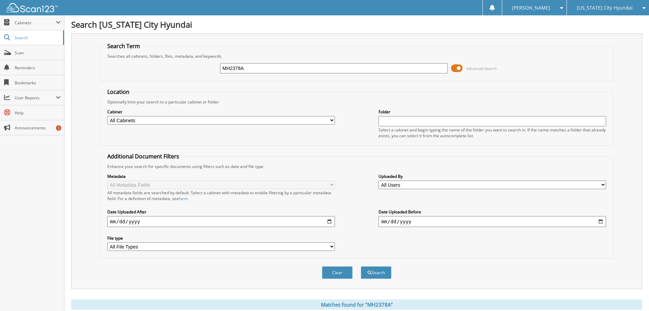 This screenshot has width=649, height=311. Describe the element at coordinates (35, 22) in the screenshot. I see `span: Cabinets` at that location.